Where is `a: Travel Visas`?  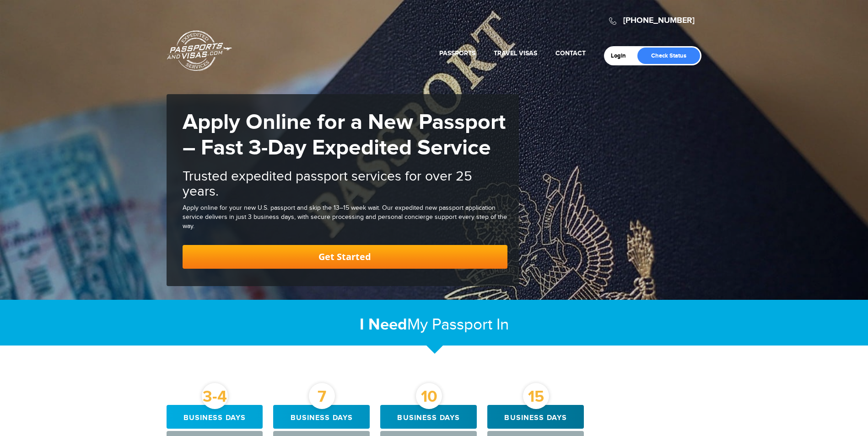
a: Travel Visas is located at coordinates (515, 53).